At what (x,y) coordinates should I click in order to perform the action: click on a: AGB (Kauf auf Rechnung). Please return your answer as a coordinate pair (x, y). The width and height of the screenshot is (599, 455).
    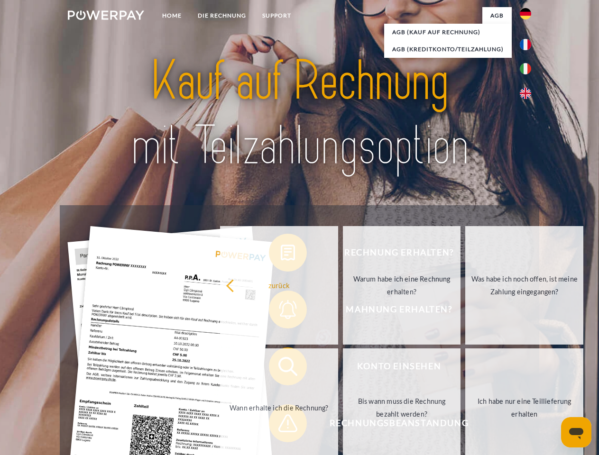
    Looking at the image, I should click on (448, 32).